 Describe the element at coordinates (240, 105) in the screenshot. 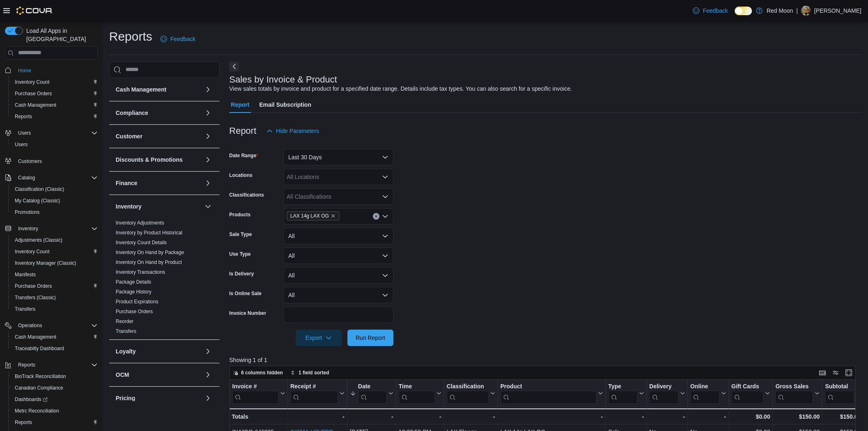

I see `span: Report` at that location.